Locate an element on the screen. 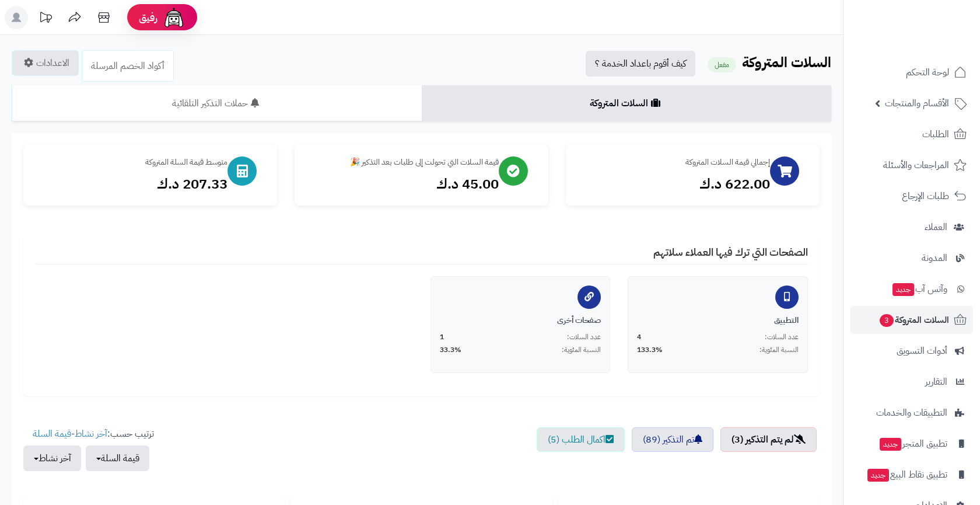 This screenshot has height=505, width=980. span: 133.3% is located at coordinates (650, 350).